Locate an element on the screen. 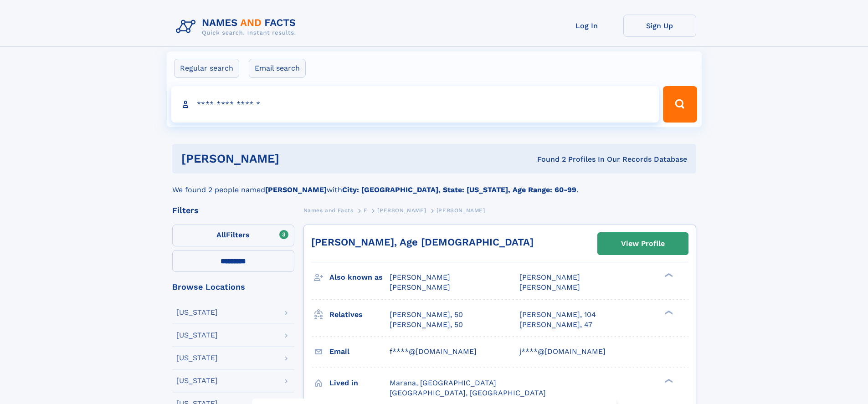 This screenshot has height=404, width=868. a: F is located at coordinates (365, 210).